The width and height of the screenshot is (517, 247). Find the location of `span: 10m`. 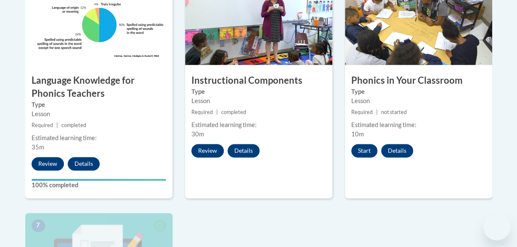

span: 10m is located at coordinates (357, 134).